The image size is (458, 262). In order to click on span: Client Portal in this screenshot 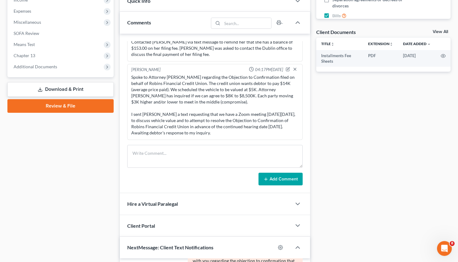, I will do `click(141, 226)`.